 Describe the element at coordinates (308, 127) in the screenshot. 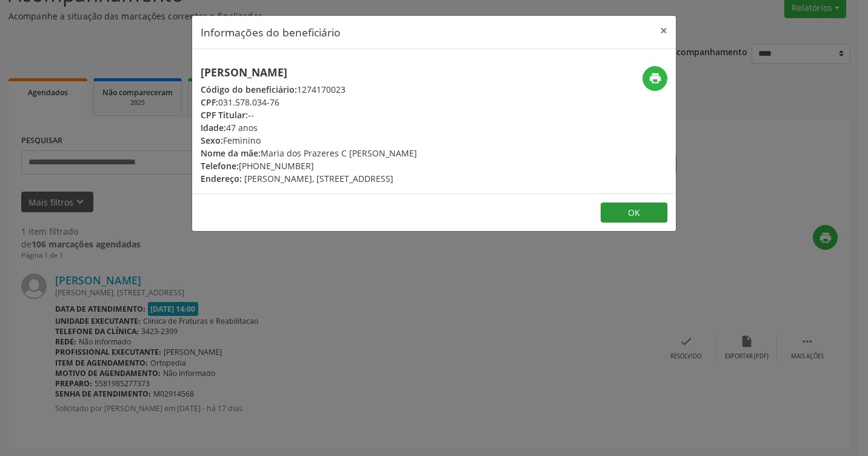

I see `div: 47 anos` at that location.